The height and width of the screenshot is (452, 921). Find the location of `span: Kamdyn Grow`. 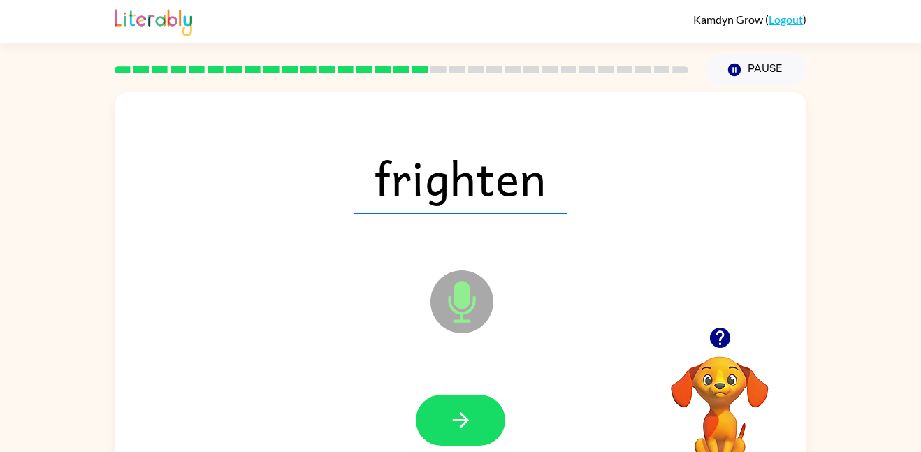

span: Kamdyn Grow is located at coordinates (729, 19).